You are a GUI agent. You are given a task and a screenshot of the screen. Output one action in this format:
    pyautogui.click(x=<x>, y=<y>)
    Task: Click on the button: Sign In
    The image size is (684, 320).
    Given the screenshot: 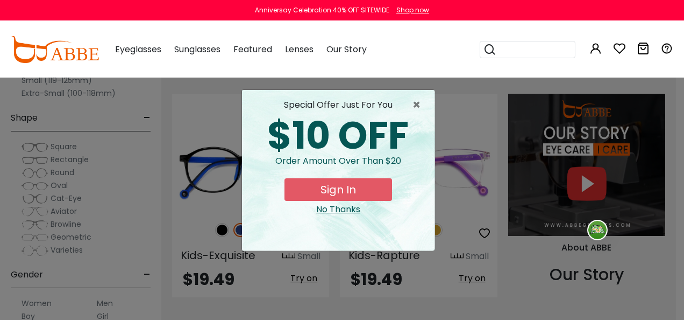 What is the action you would take?
    pyautogui.click(x=338, y=189)
    